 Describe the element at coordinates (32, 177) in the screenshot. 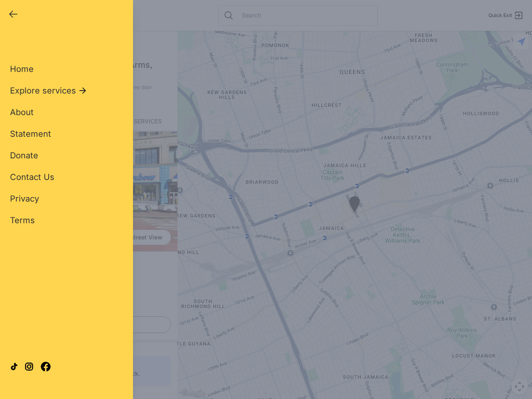

I see `span: Contact Us` at that location.